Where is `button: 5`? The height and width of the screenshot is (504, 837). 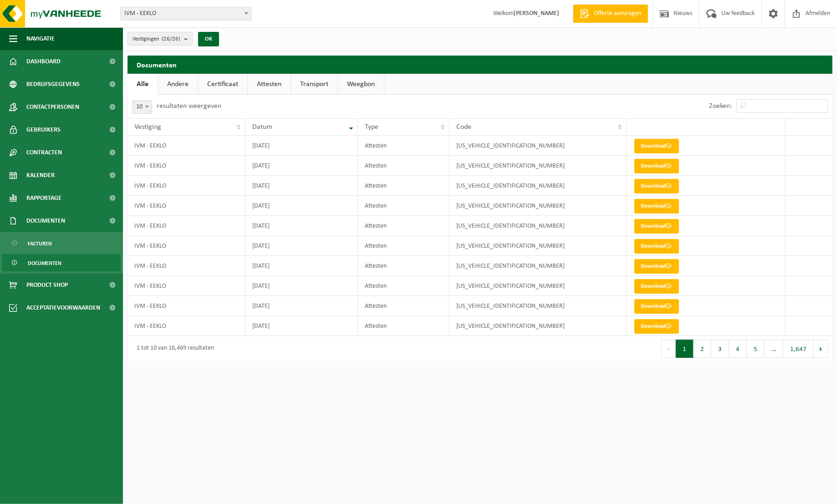 button: 5 is located at coordinates (755, 349).